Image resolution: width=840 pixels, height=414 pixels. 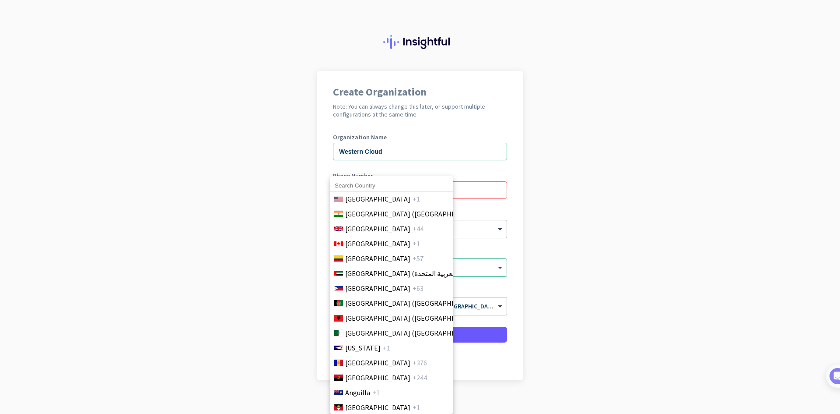 I want to click on input: Search Country, so click(x=392, y=186).